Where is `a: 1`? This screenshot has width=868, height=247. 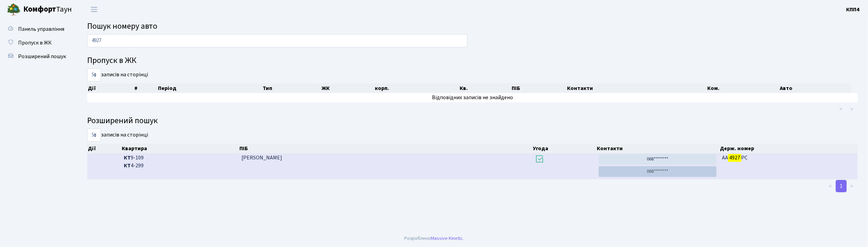
a: 1 is located at coordinates (841, 186).